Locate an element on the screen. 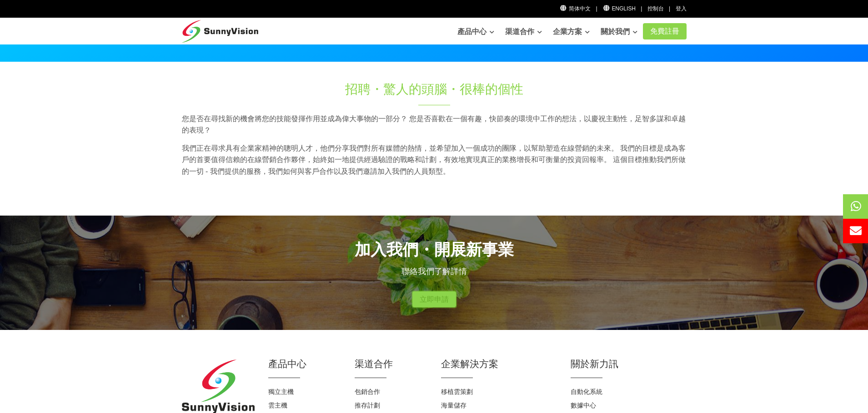 The width and height of the screenshot is (868, 413). a: 自動化系統 is located at coordinates (586, 392).